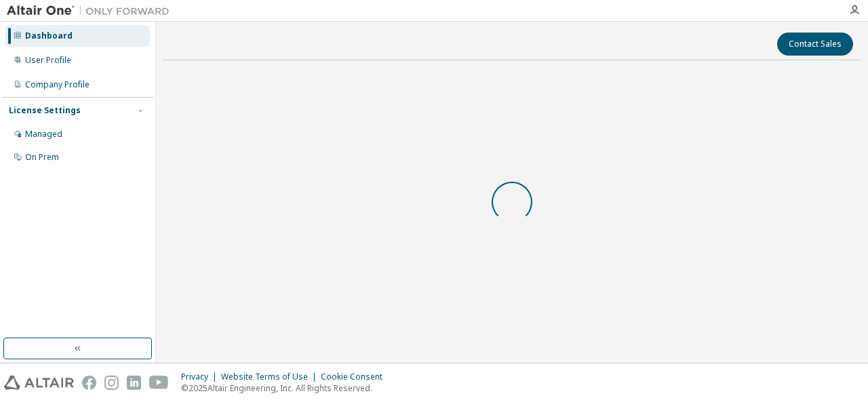 This screenshot has width=868, height=402. What do you see at coordinates (271, 376) in the screenshot?
I see `div: Website Terms of Use` at bounding box center [271, 376].